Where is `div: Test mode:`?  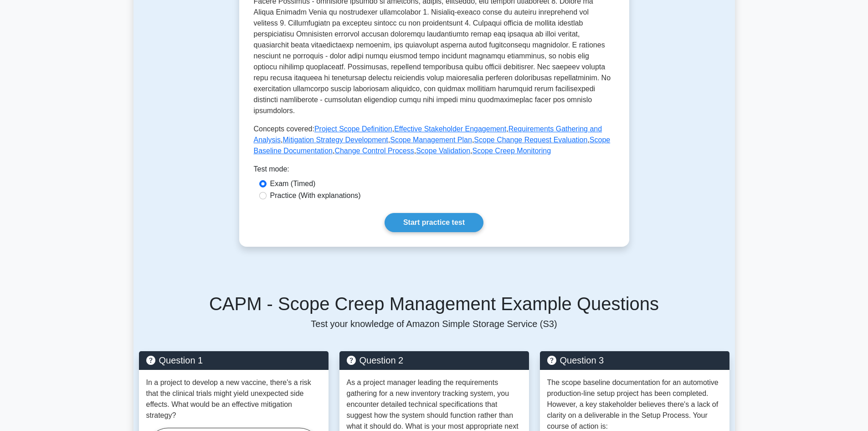
div: Test mode: is located at coordinates (434, 171).